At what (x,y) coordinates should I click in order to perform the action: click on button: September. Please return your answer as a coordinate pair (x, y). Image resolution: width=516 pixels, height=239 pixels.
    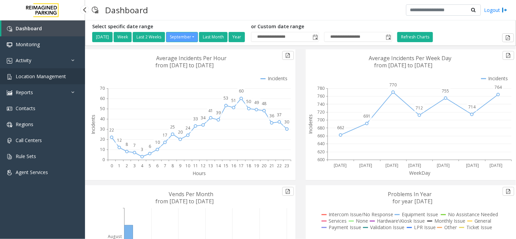
    Looking at the image, I should click on (182, 37).